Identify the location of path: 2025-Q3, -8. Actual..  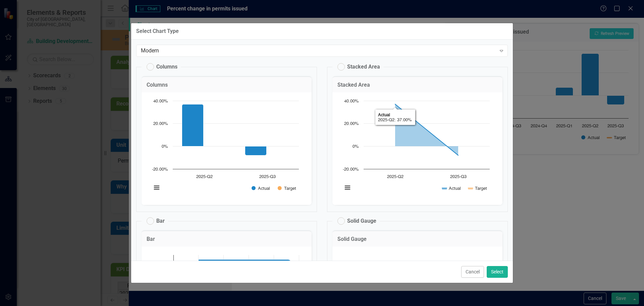
(256, 151).